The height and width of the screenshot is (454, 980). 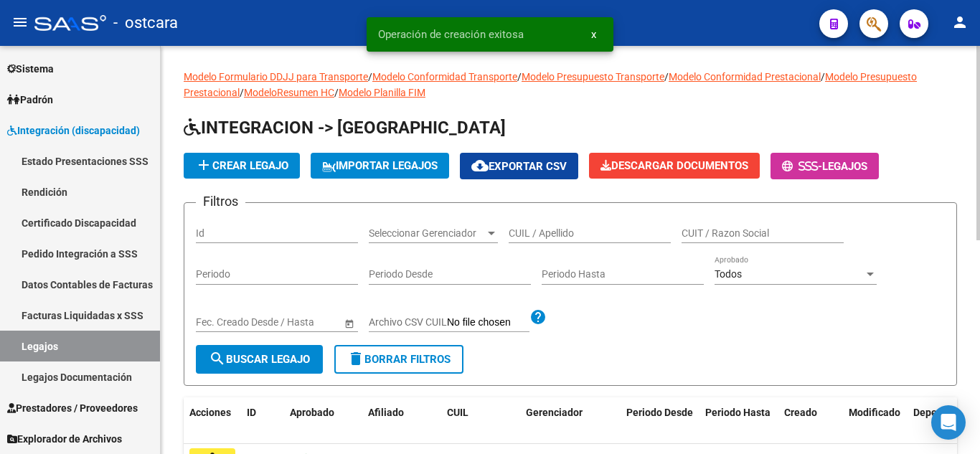 I want to click on span: Borrar Filtros, so click(x=399, y=360).